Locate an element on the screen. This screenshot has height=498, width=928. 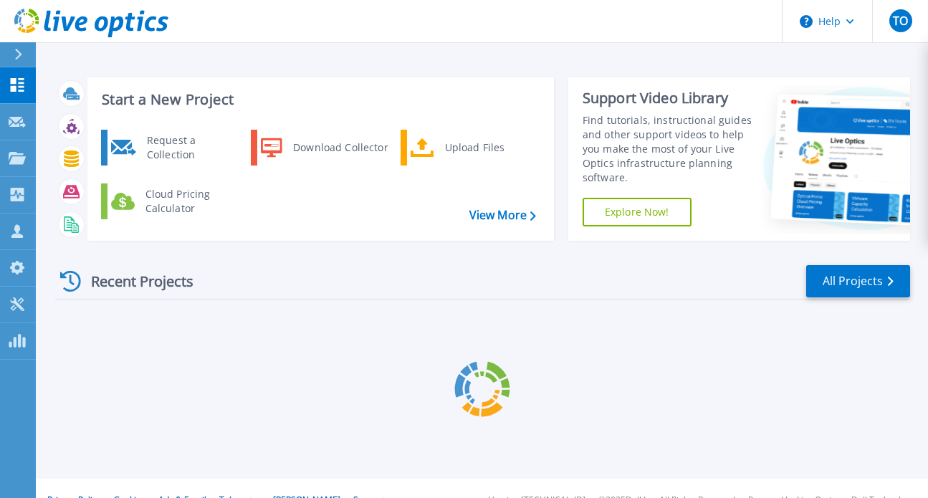
div: Download Collector is located at coordinates (340, 148).